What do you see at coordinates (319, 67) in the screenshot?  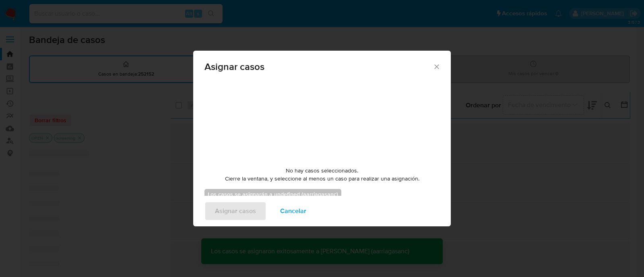 I see `span: Asignar casos` at bounding box center [319, 67].